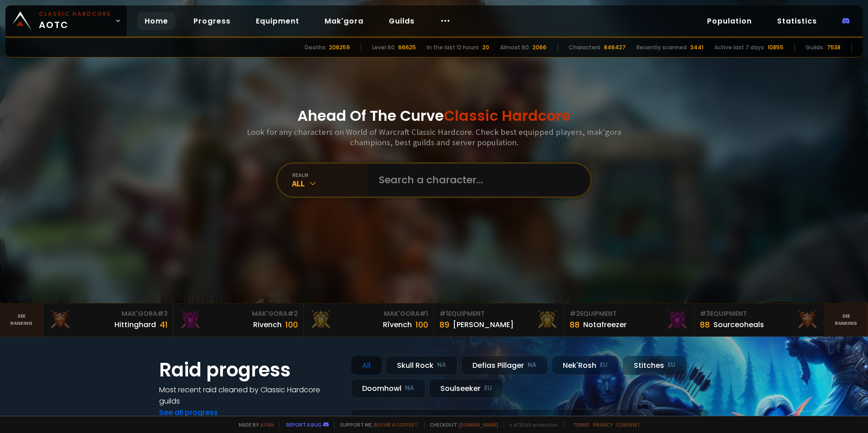 Image resolution: width=868 pixels, height=433 pixels. I want to click on a: Equipment, so click(278, 21).